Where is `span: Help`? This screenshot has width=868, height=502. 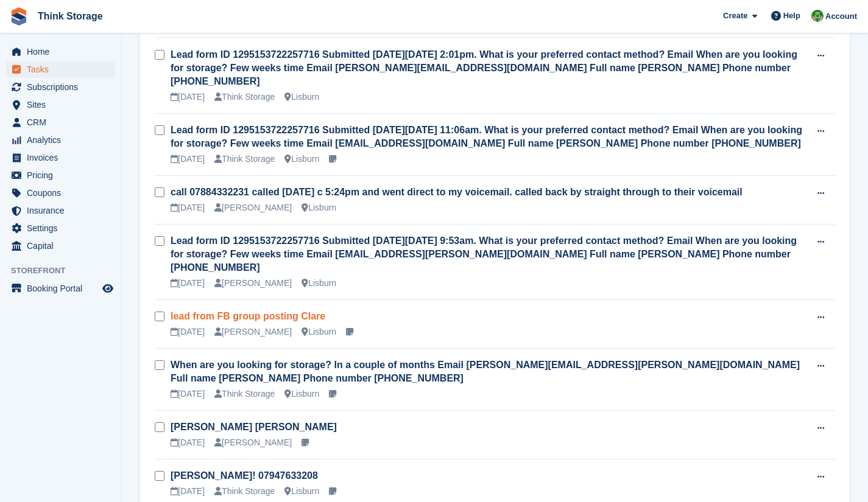
span: Help is located at coordinates (792, 16).